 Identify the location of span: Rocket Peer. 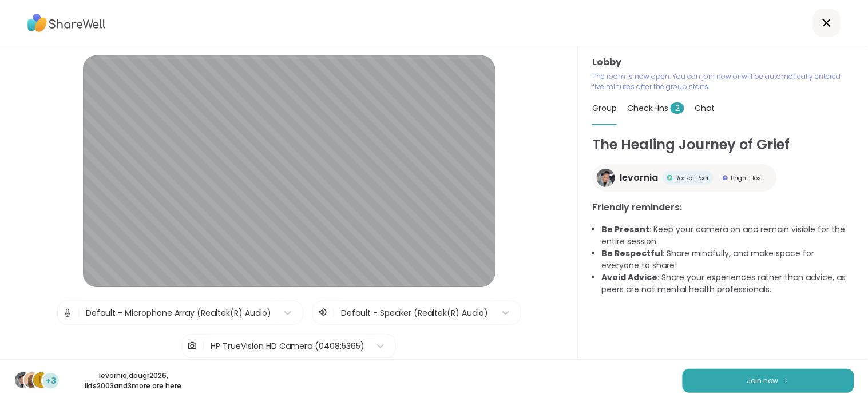
(692, 178).